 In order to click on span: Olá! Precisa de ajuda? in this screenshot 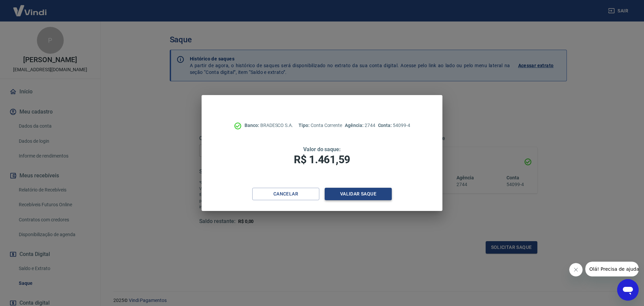, I will do `click(30, 7)`.